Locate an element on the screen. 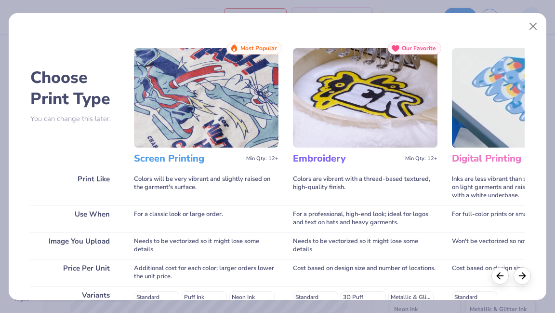 The height and width of the screenshot is (313, 555). p: You can change this later. is located at coordinates (75, 119).